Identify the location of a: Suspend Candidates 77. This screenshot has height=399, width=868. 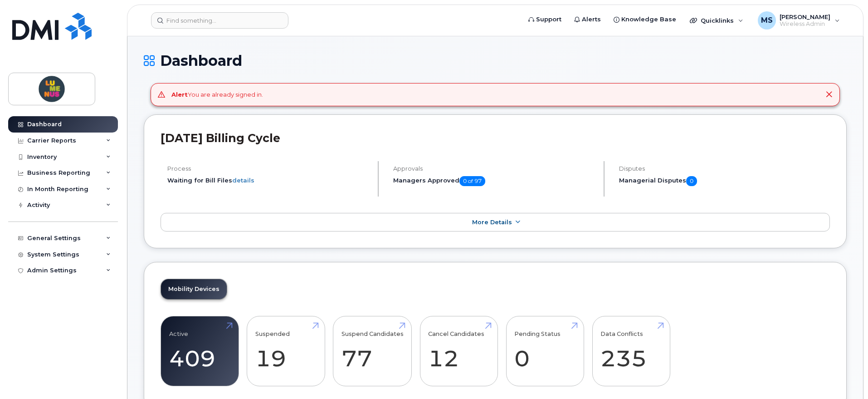
(372, 351).